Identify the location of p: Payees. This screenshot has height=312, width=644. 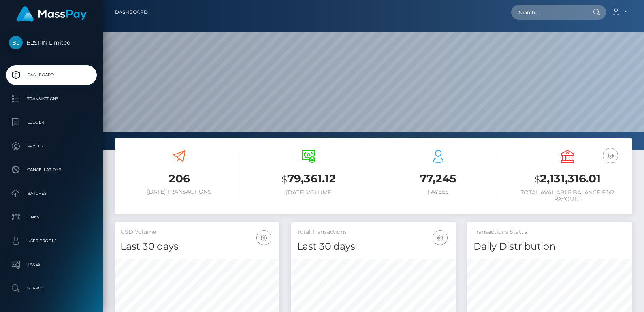
(52, 146).